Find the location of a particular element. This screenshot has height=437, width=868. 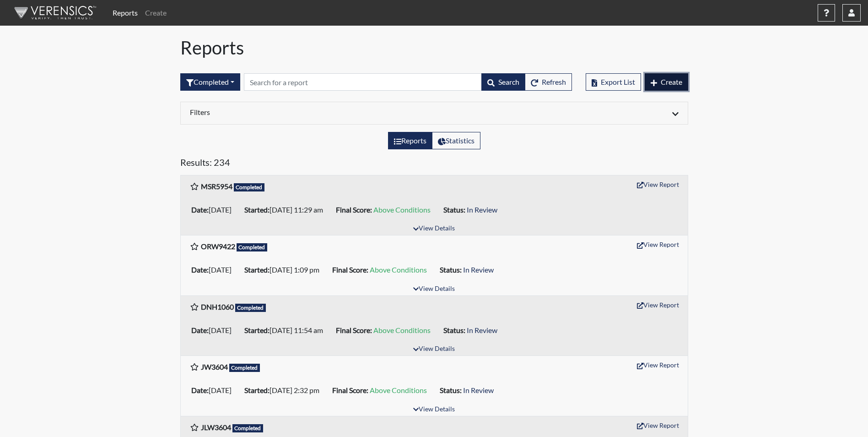

h5: Results: 234 is located at coordinates (434, 164).